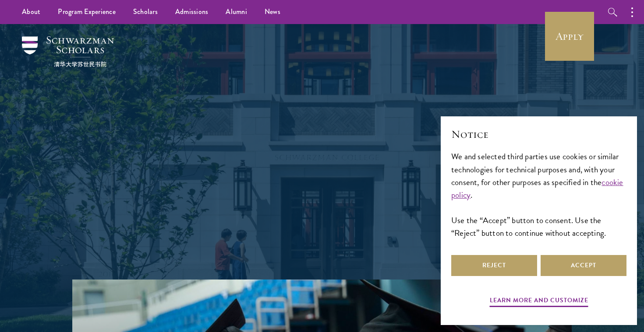 The width and height of the screenshot is (644, 332). Describe the element at coordinates (537, 188) in the screenshot. I see `a: cookie policy` at that location.